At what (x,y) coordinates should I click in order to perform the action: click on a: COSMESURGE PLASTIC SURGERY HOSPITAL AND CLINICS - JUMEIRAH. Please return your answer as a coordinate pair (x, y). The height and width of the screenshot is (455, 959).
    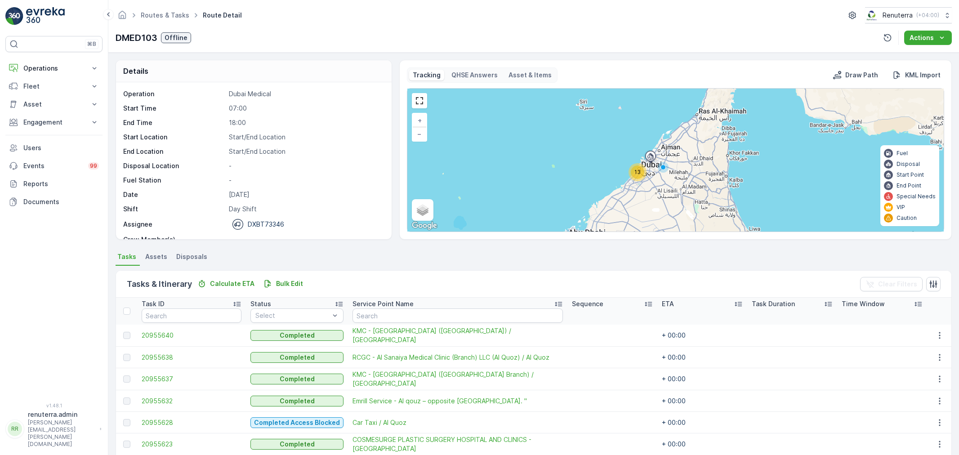
    Looking at the image, I should click on (458, 444).